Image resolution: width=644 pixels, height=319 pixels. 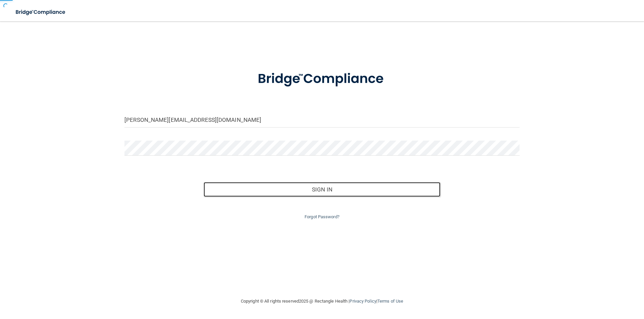 What do you see at coordinates (390, 301) in the screenshot?
I see `a: Terms of Use` at bounding box center [390, 301].